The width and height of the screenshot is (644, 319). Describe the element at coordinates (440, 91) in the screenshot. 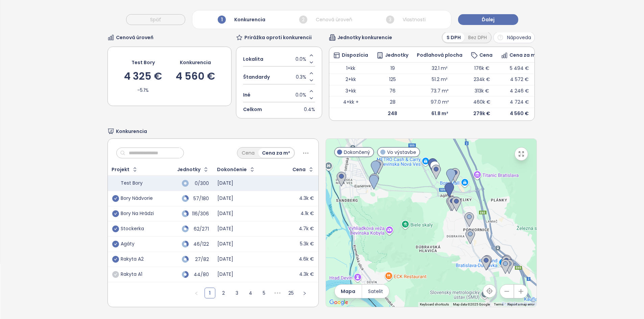

I see `td: 73.7 m²` at that location.